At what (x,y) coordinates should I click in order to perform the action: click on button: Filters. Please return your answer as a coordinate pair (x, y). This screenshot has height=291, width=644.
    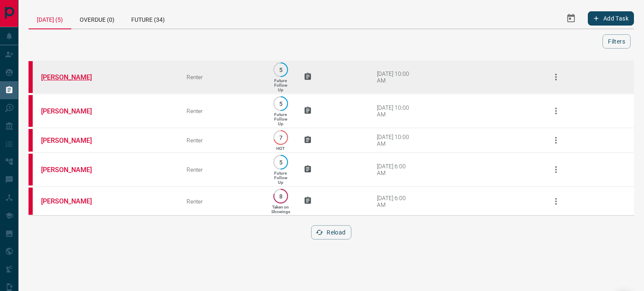
    Looking at the image, I should click on (617, 41).